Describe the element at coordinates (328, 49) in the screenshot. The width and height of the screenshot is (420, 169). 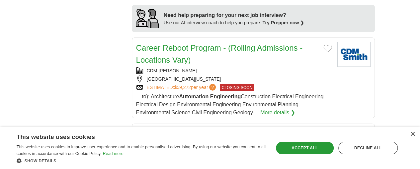
I see `button: Add to favorite jobs` at that location.